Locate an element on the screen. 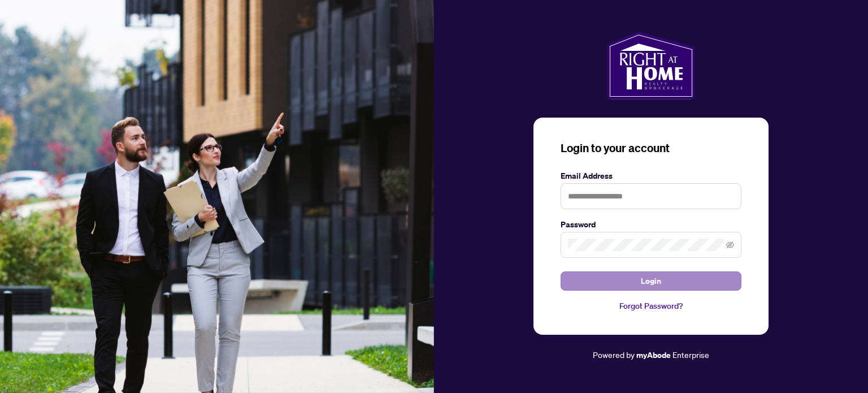 The height and width of the screenshot is (393, 868). img: ma-logo is located at coordinates (651, 66).